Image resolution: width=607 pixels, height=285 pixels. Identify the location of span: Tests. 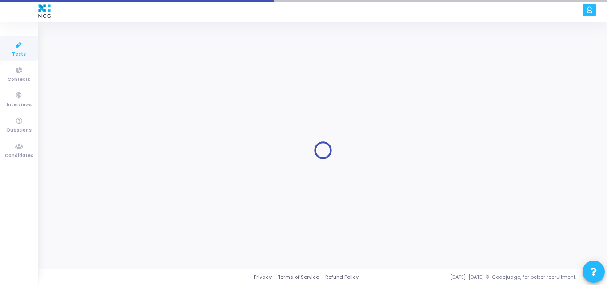
(19, 54).